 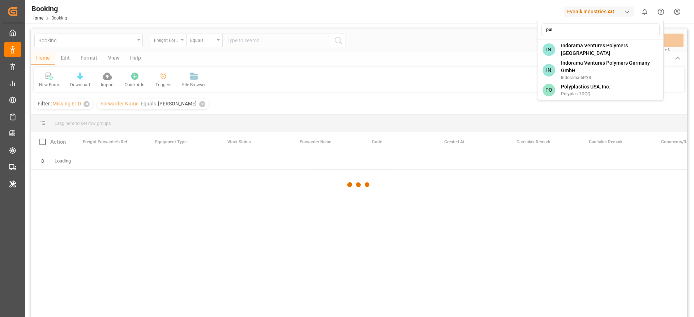 I want to click on input: Search an account..., so click(x=600, y=30).